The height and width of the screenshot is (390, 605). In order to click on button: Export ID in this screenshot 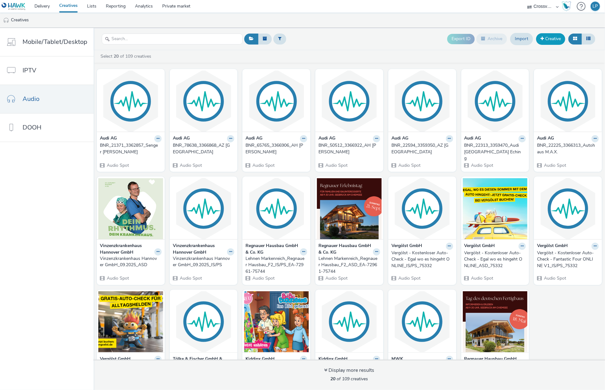, I will do `click(461, 39)`.